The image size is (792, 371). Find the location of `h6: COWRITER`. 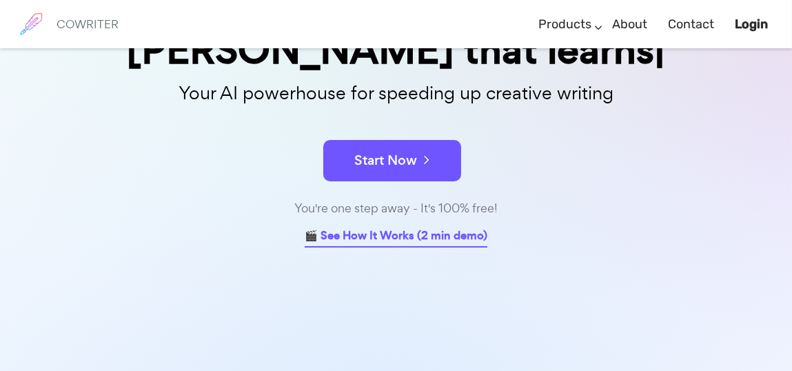

h6: COWRITER is located at coordinates (88, 24).